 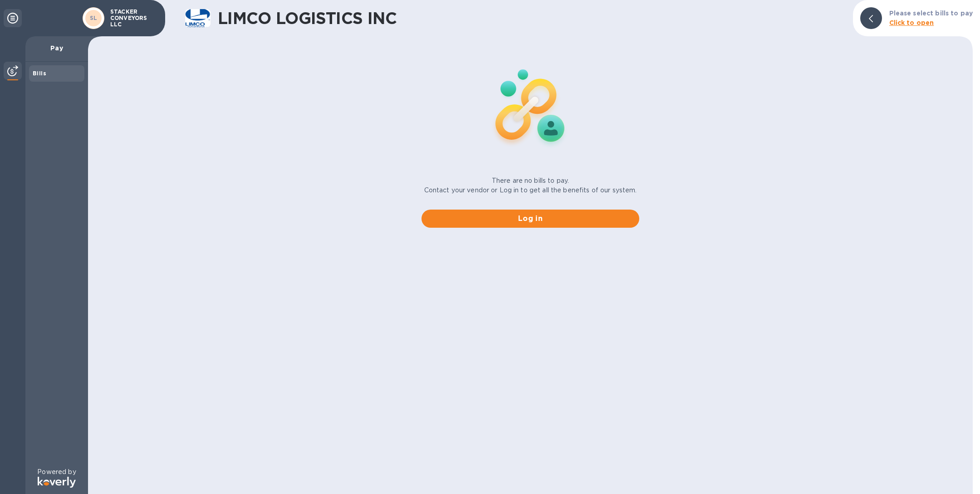 I want to click on p: STACKER CONVEYORS LLC, so click(x=133, y=18).